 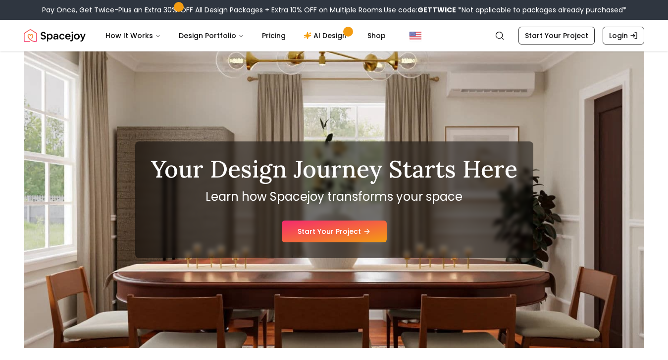 What do you see at coordinates (54, 36) in the screenshot?
I see `img: Spacejoy Logo` at bounding box center [54, 36].